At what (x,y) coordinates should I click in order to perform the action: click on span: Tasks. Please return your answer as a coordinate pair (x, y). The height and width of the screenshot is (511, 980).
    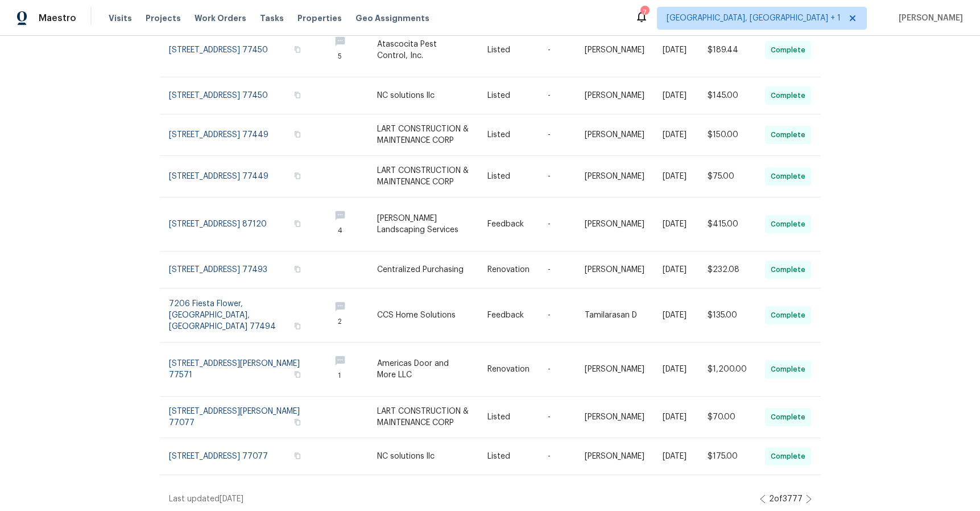
    Looking at the image, I should click on (272, 18).